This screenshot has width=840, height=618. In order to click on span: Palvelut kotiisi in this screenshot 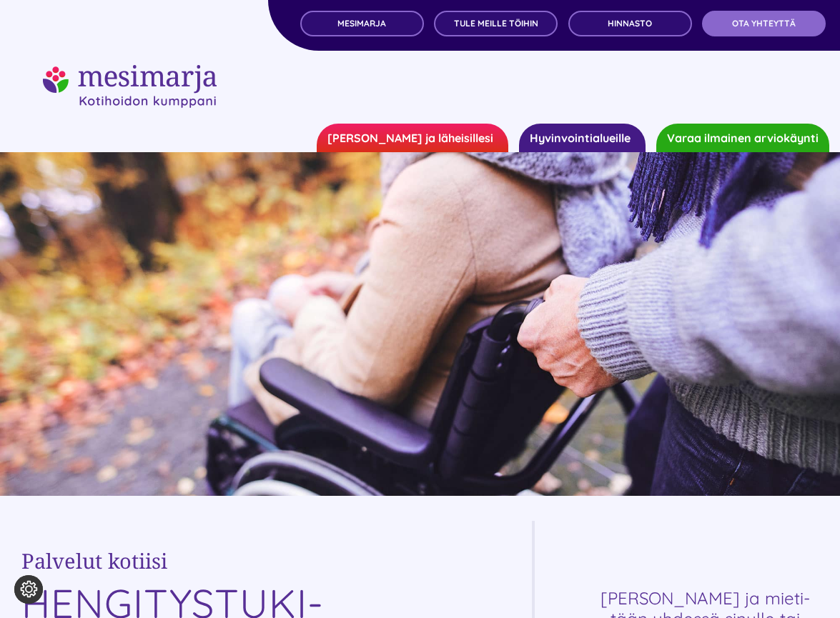, I will do `click(94, 561)`.